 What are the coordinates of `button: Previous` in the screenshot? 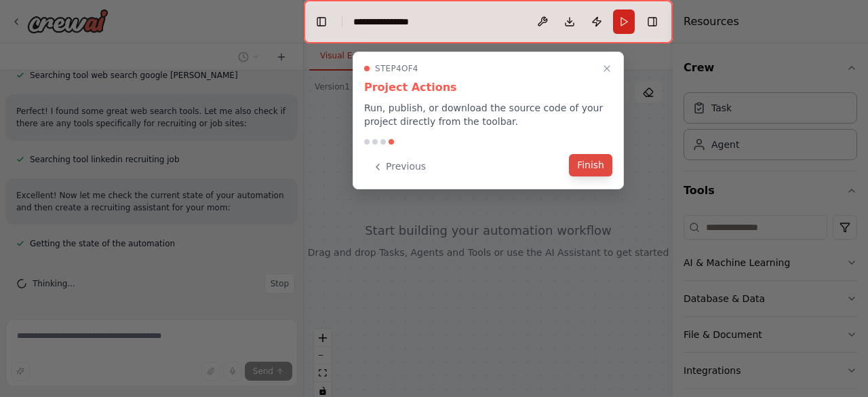 It's located at (399, 166).